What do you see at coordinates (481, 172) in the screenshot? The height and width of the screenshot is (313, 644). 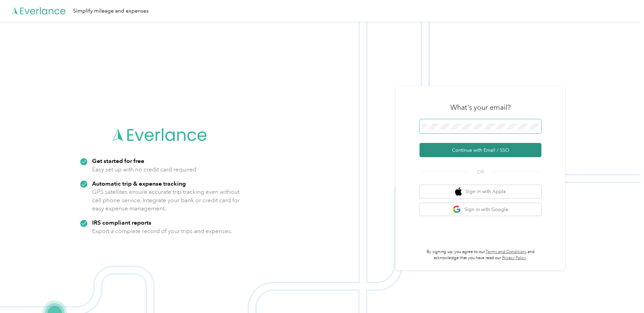 I see `span: OR` at bounding box center [481, 172].